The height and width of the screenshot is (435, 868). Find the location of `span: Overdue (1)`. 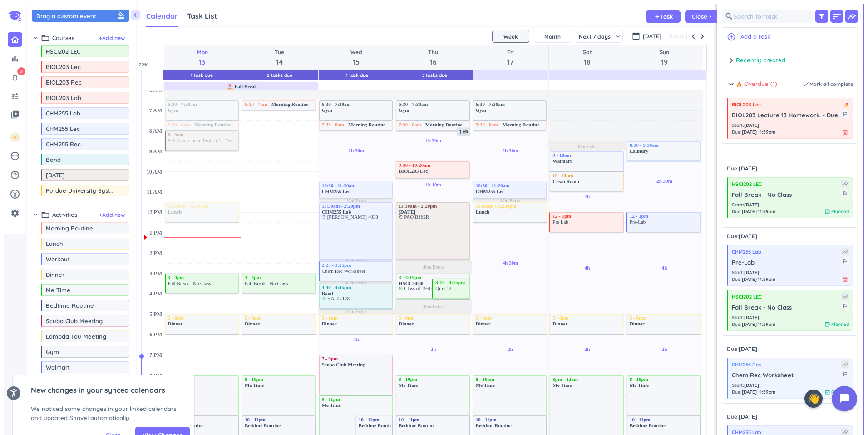

span: Overdue (1) is located at coordinates (756, 84).